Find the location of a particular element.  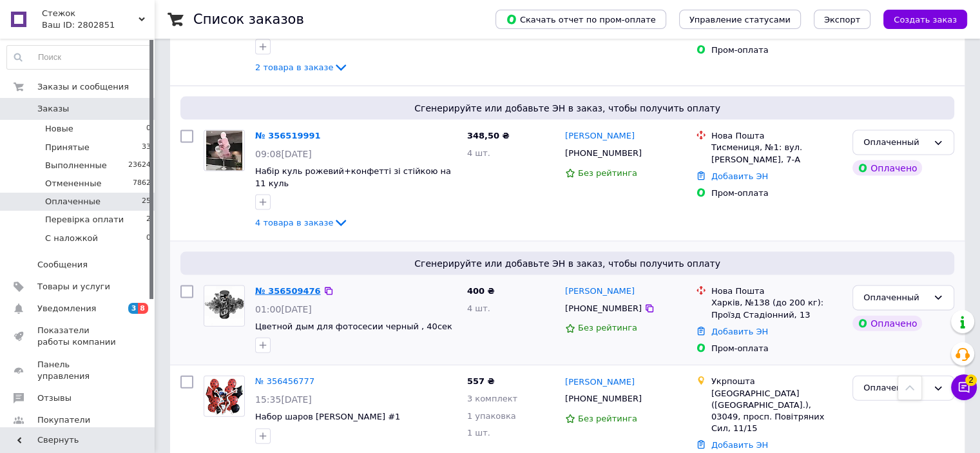

a: № 356456777 is located at coordinates (285, 381).